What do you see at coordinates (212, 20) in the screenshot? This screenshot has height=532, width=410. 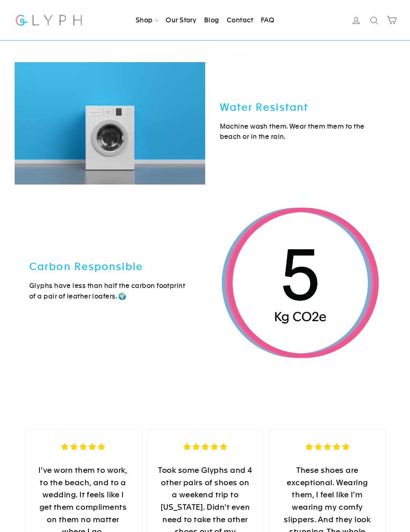 I see `a: Blog` at bounding box center [212, 20].